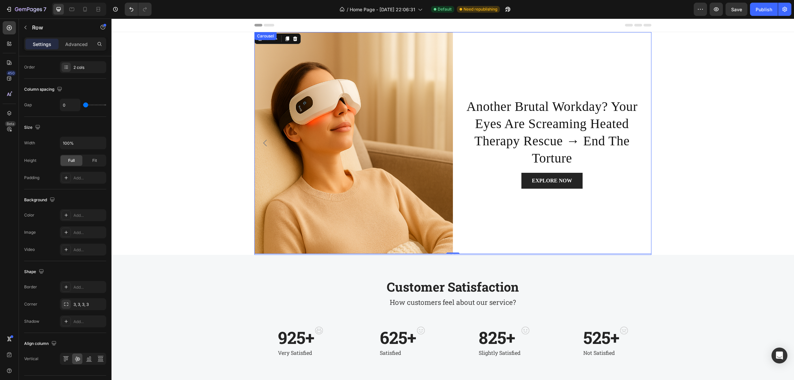 Image resolution: width=794 pixels, height=380 pixels. What do you see at coordinates (95, 161) in the screenshot?
I see `span: Fit` at bounding box center [95, 161].